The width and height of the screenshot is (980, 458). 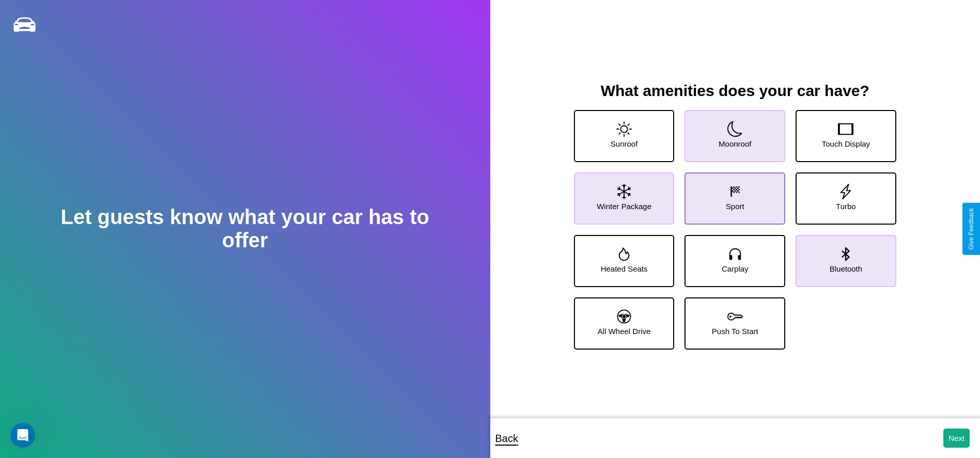 I want to click on p: Push To Start, so click(x=735, y=331).